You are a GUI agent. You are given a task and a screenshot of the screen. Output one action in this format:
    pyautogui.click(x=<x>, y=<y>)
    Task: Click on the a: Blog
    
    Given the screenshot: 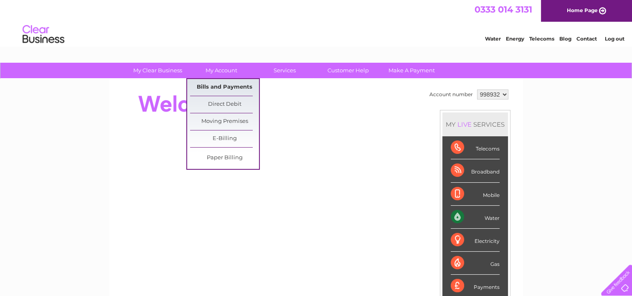 What is the action you would take?
    pyautogui.click(x=565, y=38)
    